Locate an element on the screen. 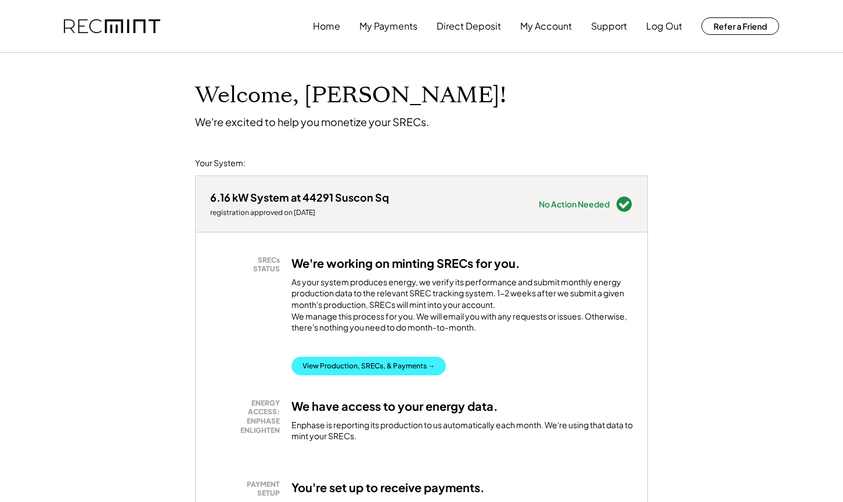  div: PAYMENT SETUP is located at coordinates (248, 488).